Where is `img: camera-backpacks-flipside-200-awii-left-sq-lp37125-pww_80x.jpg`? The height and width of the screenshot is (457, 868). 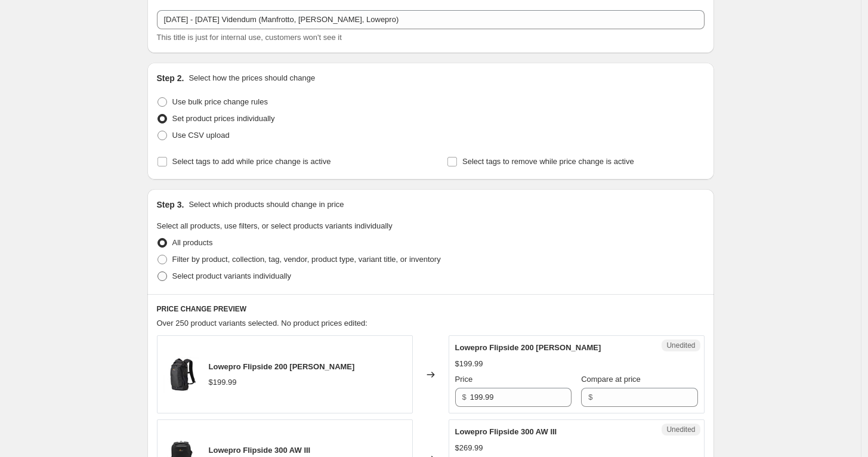
img: camera-backpacks-flipside-200-awii-left-sq-lp37125-pww_80x.jpg is located at coordinates (181, 375).